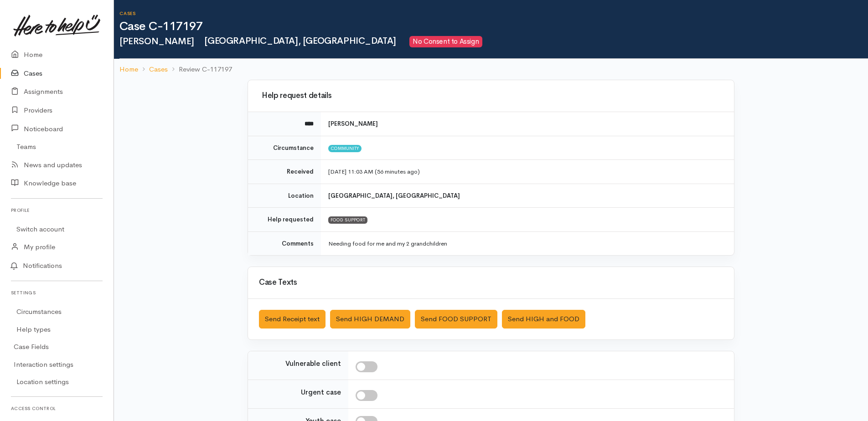  I want to click on h3: Help request details, so click(491, 96).